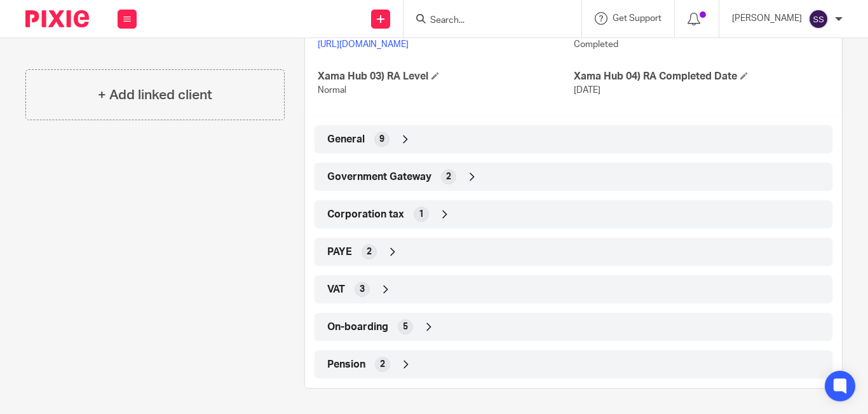 This screenshot has width=868, height=414. Describe the element at coordinates (486, 21) in the screenshot. I see `input: Search` at that location.